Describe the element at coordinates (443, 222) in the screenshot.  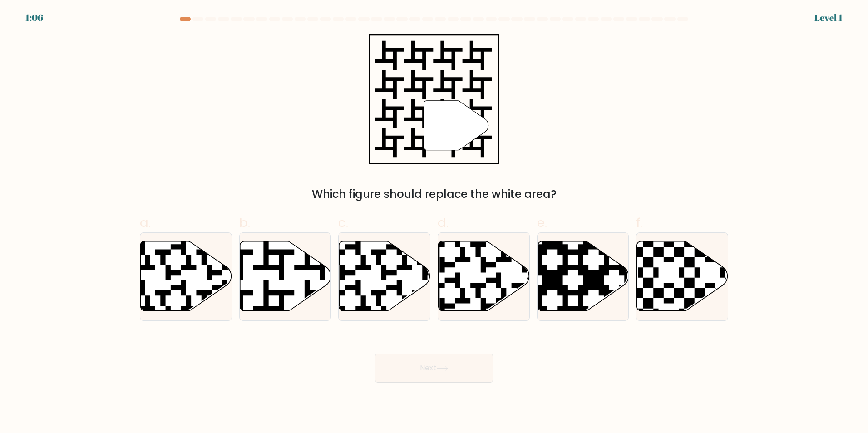
I see `span: d.` at that location.